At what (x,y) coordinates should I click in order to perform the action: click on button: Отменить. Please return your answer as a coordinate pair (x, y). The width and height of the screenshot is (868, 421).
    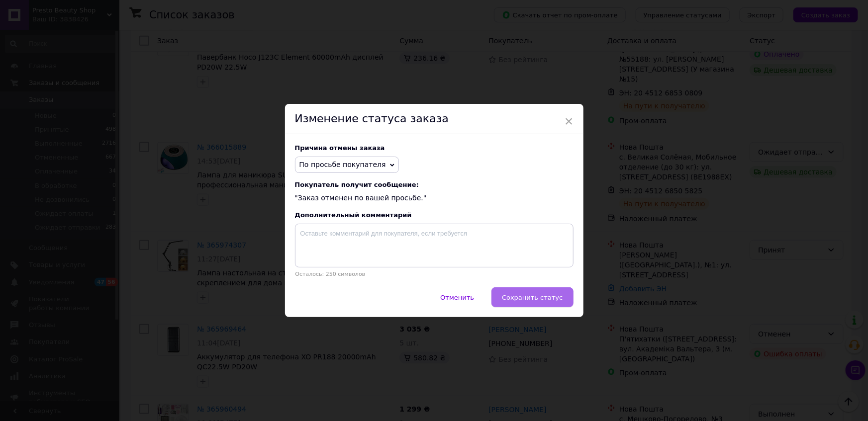
    Looking at the image, I should click on (457, 297).